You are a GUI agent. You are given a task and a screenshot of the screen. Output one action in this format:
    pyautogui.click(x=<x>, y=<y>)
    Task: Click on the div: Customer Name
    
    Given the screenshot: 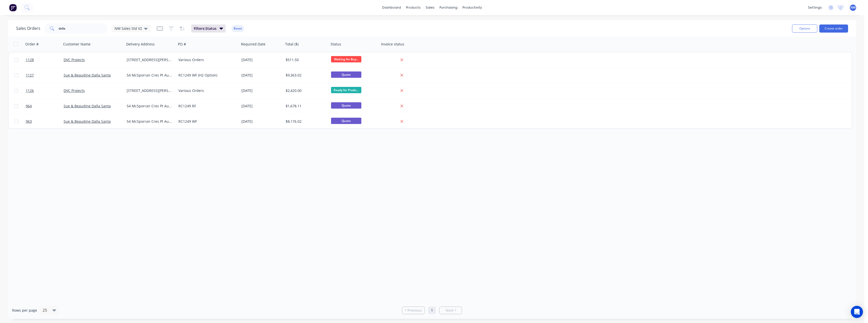 What is the action you would take?
    pyautogui.click(x=77, y=44)
    